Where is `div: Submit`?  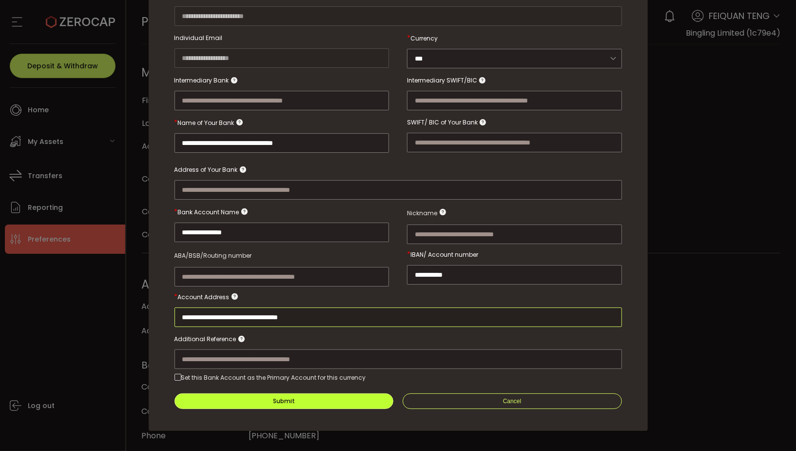 div: Submit is located at coordinates (284, 401).